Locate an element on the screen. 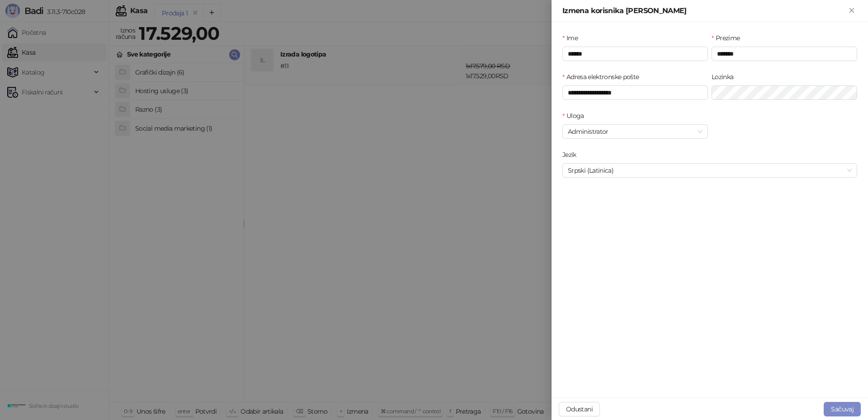 This screenshot has width=868, height=420. input: Ime is located at coordinates (635, 54).